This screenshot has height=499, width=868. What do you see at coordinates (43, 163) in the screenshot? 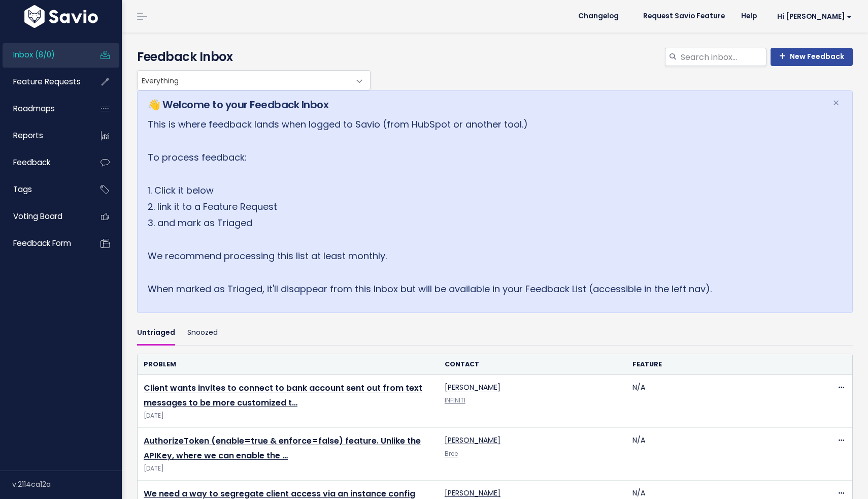
I see `a: Feedback` at bounding box center [43, 163].